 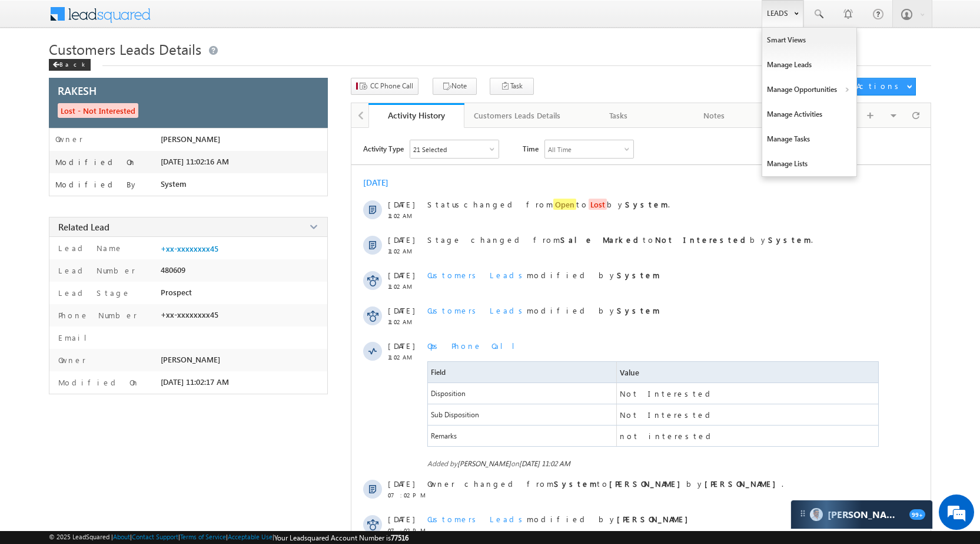 What do you see at coordinates (446, 204) in the screenshot?
I see `span: Status` at bounding box center [446, 204].